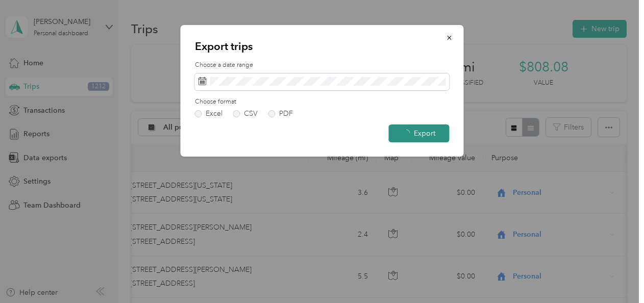 The height and width of the screenshot is (303, 644). I want to click on div: PDF, so click(286, 114).